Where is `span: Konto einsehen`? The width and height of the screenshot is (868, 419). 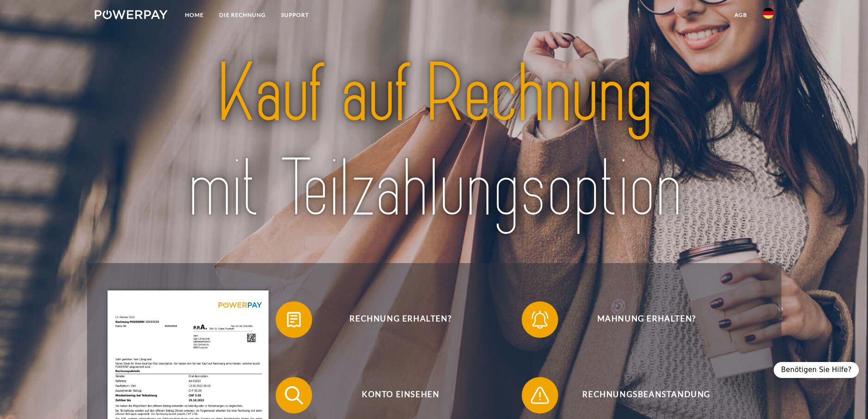
span: Konto einsehen is located at coordinates (401, 395).